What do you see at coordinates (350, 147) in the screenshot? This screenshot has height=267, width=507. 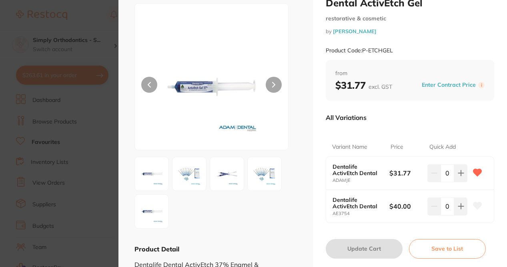 I see `p: Variant Name` at bounding box center [350, 147].